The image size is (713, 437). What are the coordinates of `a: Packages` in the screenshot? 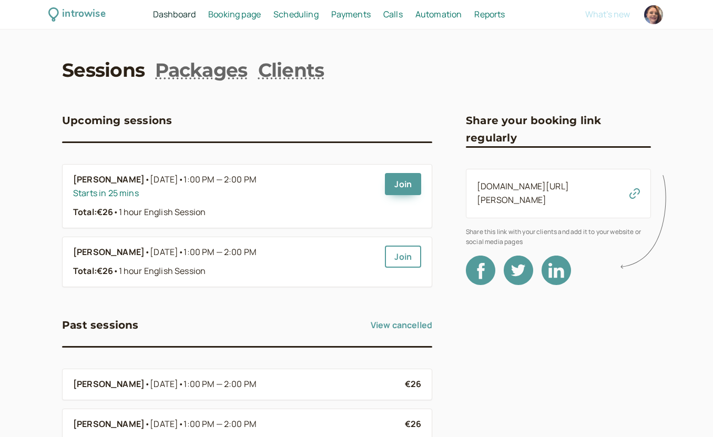 It's located at (201, 70).